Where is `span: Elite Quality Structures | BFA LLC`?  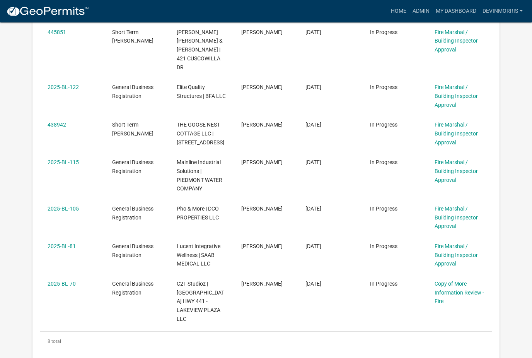 span: Elite Quality Structures | BFA LLC is located at coordinates (201, 91).